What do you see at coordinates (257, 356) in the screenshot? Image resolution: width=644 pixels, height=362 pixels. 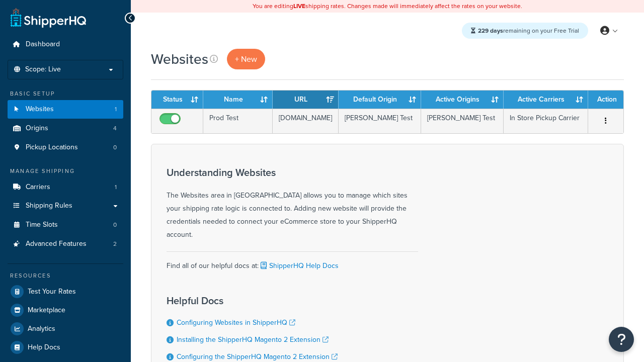 I see `a: Configuring the ShipperHQ Magento 2 Extension` at bounding box center [257, 356].